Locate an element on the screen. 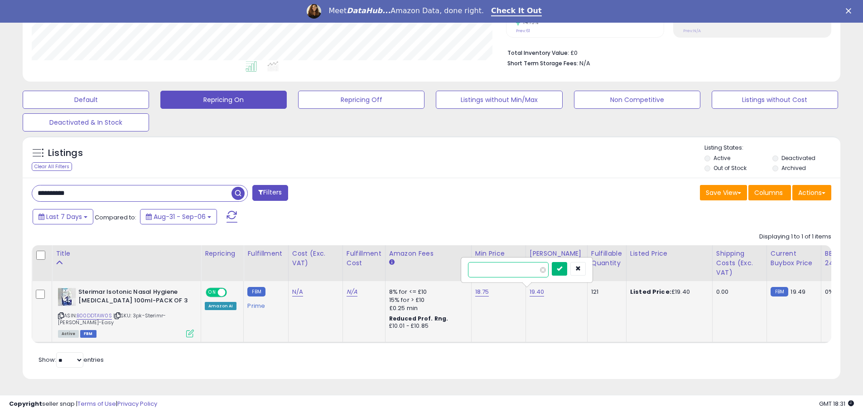 The image size is (863, 413). b: Short Term Storage Fees: is located at coordinates (543, 63).